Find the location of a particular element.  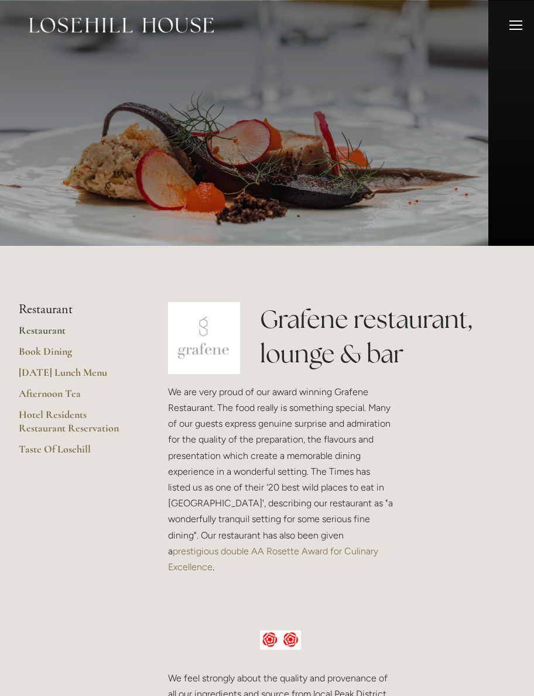

p: We are very proud of our award winning Grafene Restaurant. The food really is something special. ... is located at coordinates (280, 479).